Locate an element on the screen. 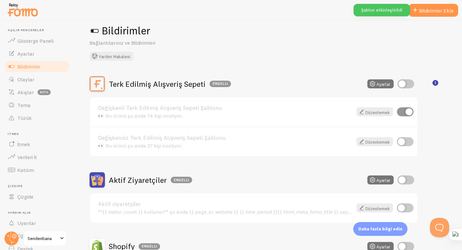  button: Yardım Makalesi is located at coordinates (111, 56).